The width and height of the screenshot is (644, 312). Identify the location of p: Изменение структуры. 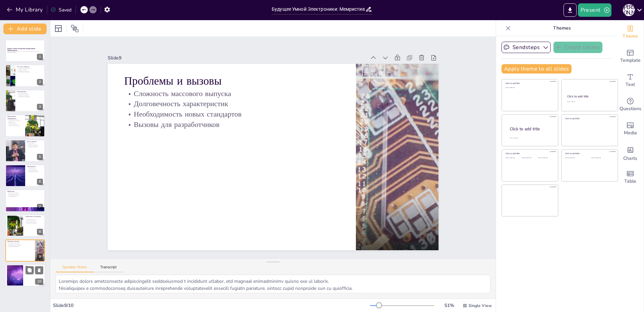
(35, 145).